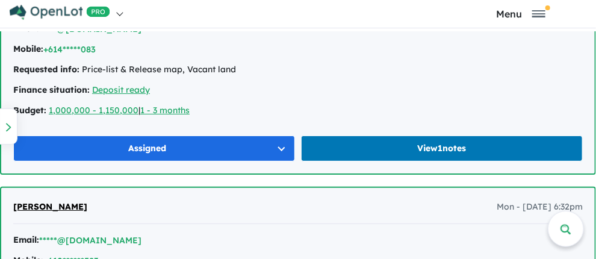  Describe the element at coordinates (28, 49) in the screenshot. I see `strong: Mobile:` at that location.